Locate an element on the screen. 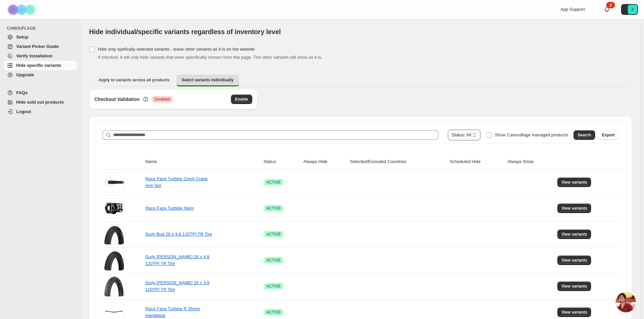  span: FAQs is located at coordinates (22, 92).